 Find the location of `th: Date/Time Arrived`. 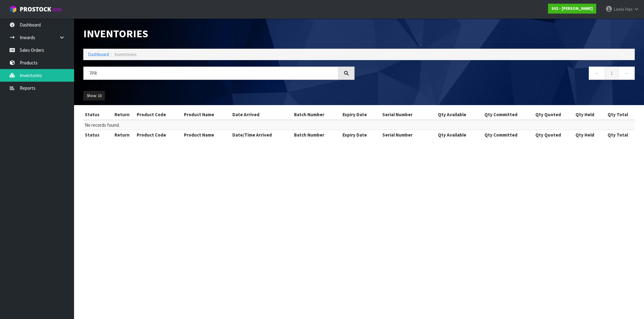

th: Date/Time Arrived is located at coordinates (262, 135).